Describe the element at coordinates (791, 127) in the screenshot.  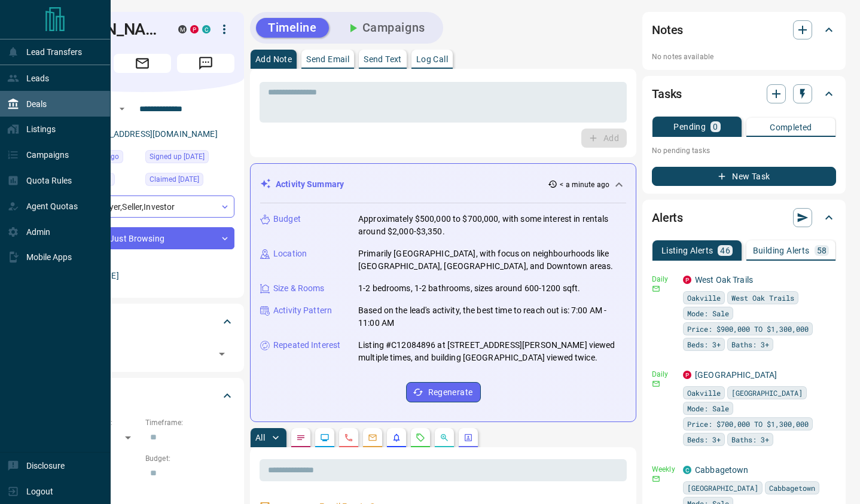
I see `p: Completed` at that location.